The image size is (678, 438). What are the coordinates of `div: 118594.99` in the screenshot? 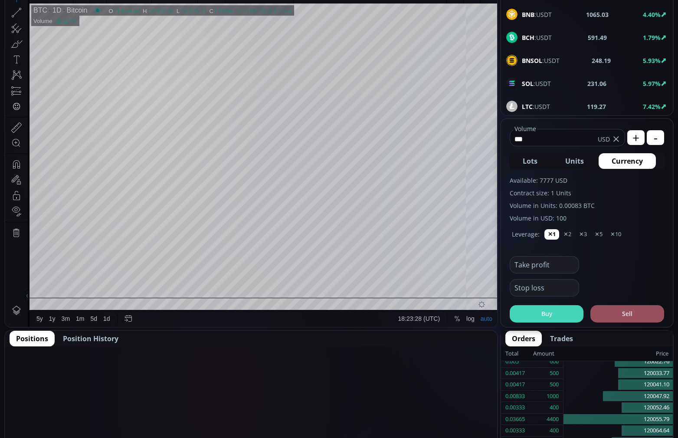 It's located at (121, 24).